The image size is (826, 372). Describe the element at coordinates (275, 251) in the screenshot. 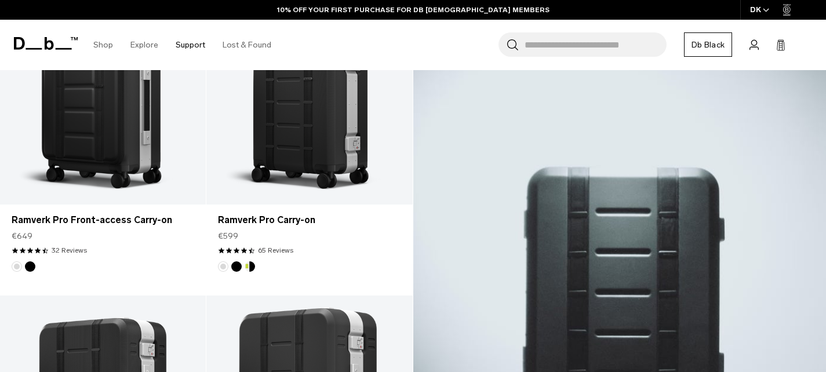

I see `a: 65 reviews` at that location.